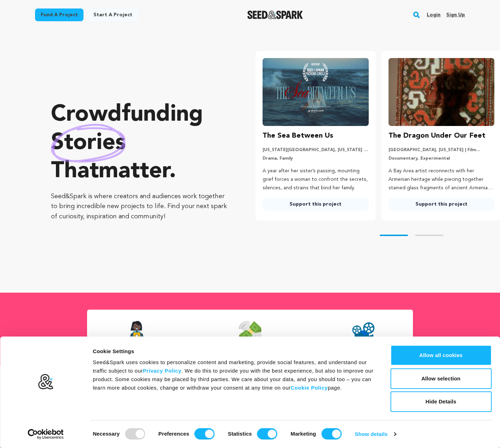 This screenshot has width=500, height=448. Describe the element at coordinates (441, 179) in the screenshot. I see `p: A Bay Area artist reconnects with her Armenian heritage while piecing together stained glass frag...` at that location.